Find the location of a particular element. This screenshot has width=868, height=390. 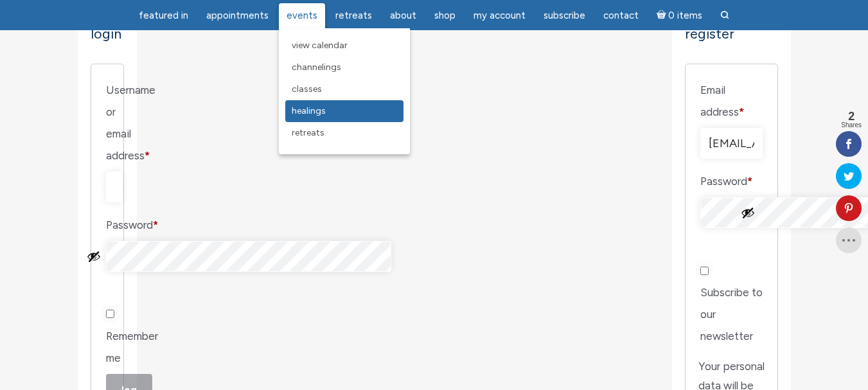

h2: Login is located at coordinates (107, 34).